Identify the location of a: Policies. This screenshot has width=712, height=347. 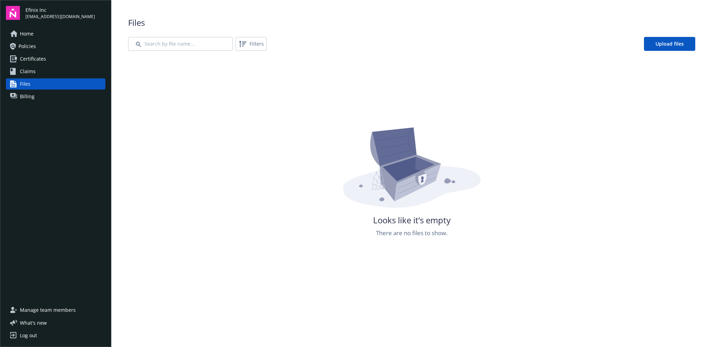
(55, 46).